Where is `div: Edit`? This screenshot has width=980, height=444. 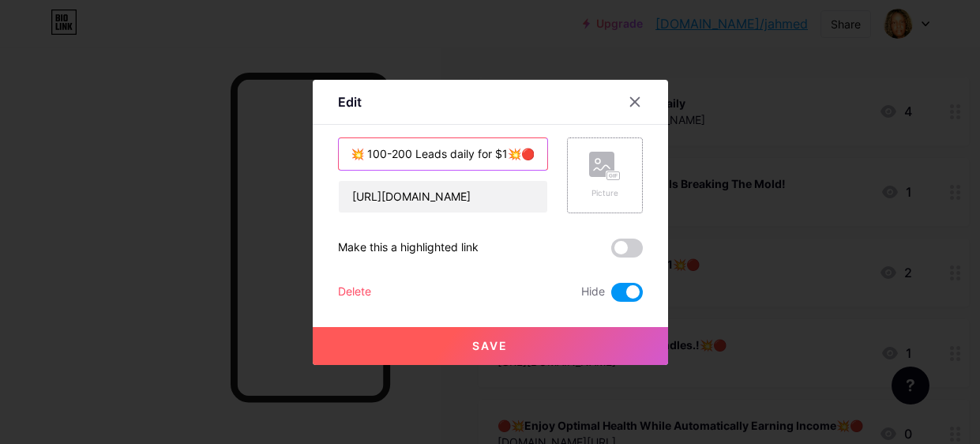
div: Edit is located at coordinates (350, 102).